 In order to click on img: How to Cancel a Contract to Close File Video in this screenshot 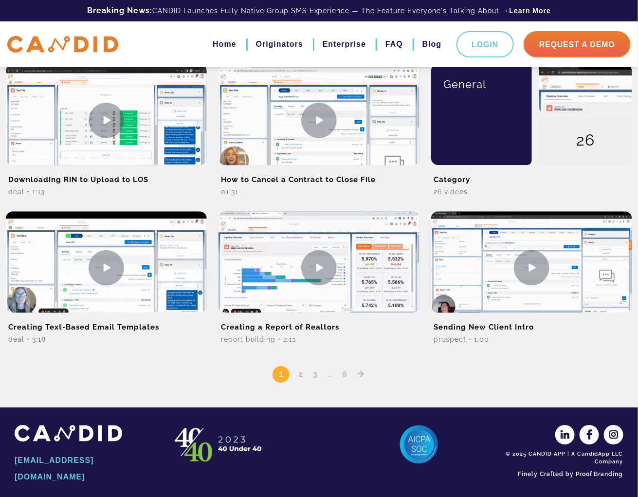, I will do `click(319, 120)`.